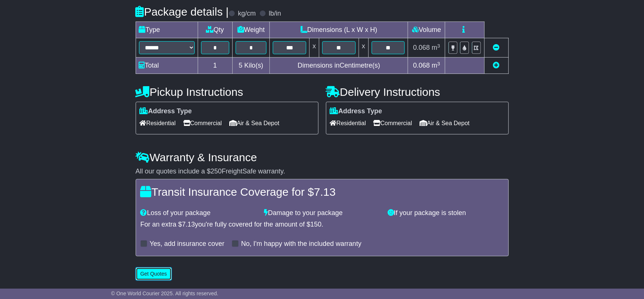 The width and height of the screenshot is (644, 299). What do you see at coordinates (154, 274) in the screenshot?
I see `button: Get Quotes` at bounding box center [154, 274].